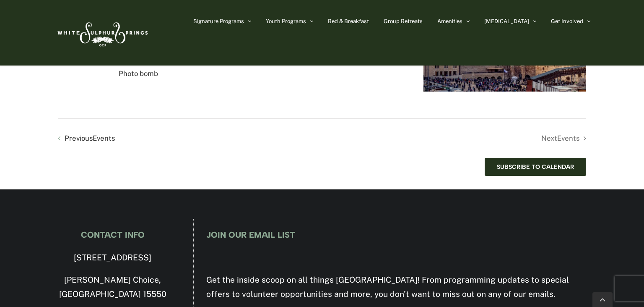 The image size is (644, 307). Describe the element at coordinates (104, 138) in the screenshot. I see `span: Events` at that location.